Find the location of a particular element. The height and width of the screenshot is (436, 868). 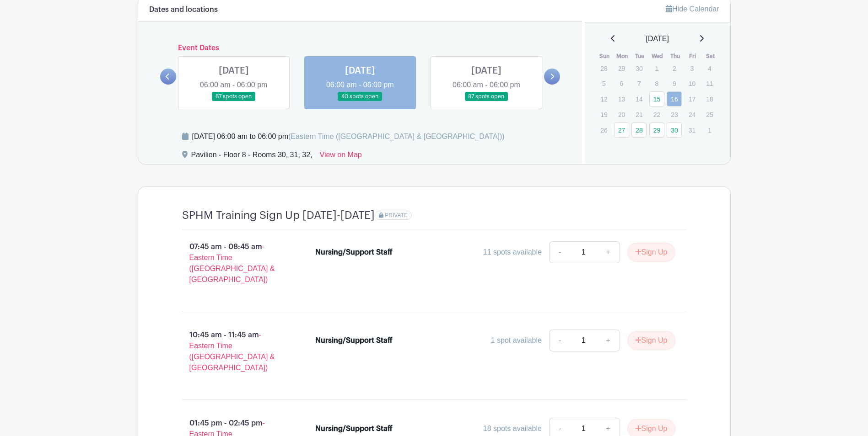

span: PRIVATE is located at coordinates (396, 216).